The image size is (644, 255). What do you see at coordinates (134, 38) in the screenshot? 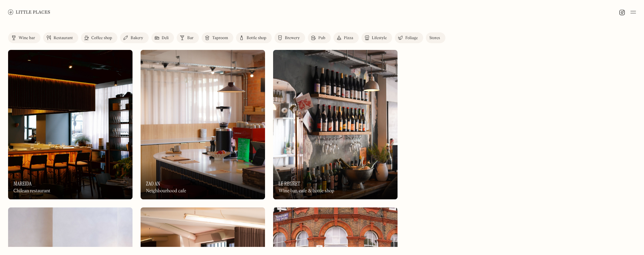
I see `a: Bakery` at bounding box center [134, 38].